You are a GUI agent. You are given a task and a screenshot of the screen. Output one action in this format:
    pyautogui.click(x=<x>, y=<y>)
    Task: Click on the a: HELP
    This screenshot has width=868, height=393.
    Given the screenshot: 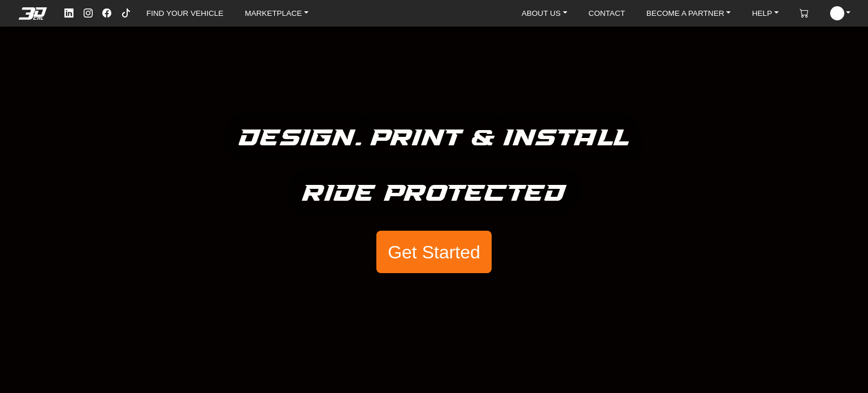 What is the action you would take?
    pyautogui.click(x=765, y=13)
    